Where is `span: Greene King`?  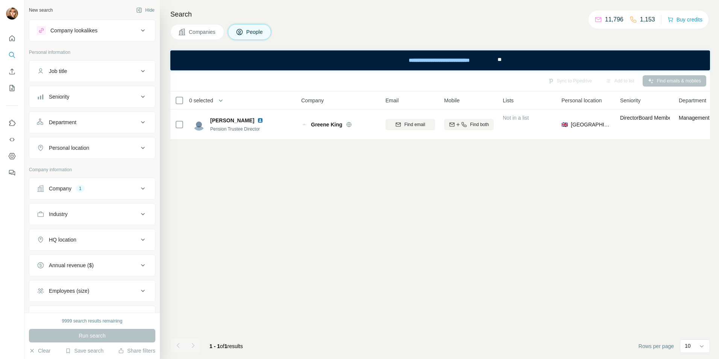 span: Greene King is located at coordinates (326, 124).